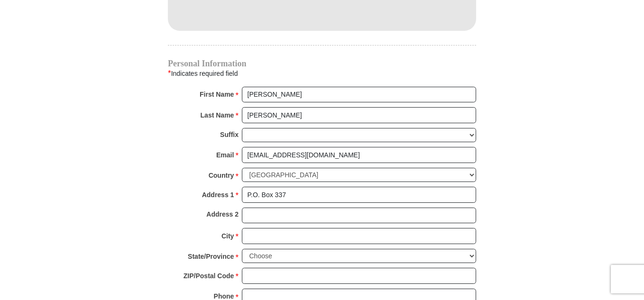 Image resolution: width=644 pixels, height=300 pixels. Describe the element at coordinates (322, 64) in the screenshot. I see `h4: Personal Information` at that location.